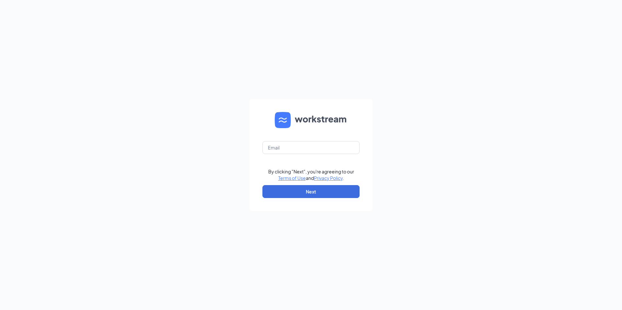 This screenshot has width=622, height=310. I want to click on input: Email, so click(311, 148).